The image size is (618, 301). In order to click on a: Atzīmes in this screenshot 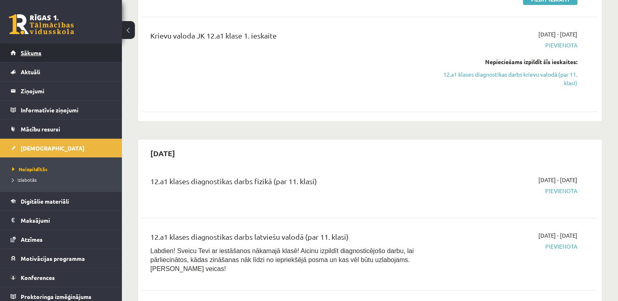, I will do `click(61, 240)`.